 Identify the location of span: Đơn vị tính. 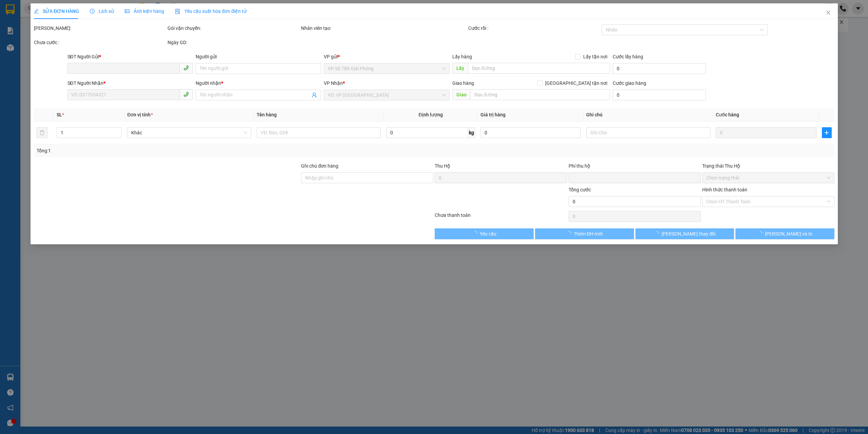
(140, 114).